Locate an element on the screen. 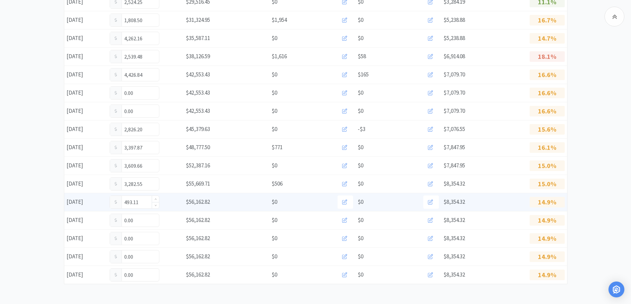  span: Increase Value is located at coordinates (155, 199).